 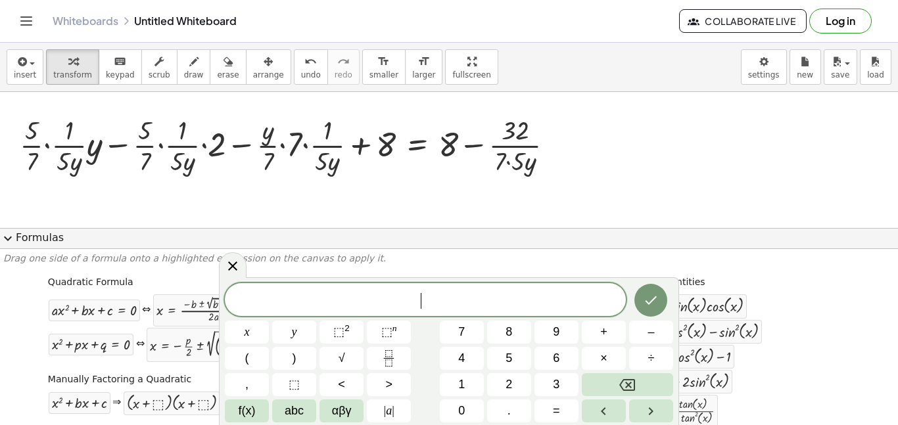 What do you see at coordinates (764, 67) in the screenshot?
I see `button: settings` at bounding box center [764, 67].